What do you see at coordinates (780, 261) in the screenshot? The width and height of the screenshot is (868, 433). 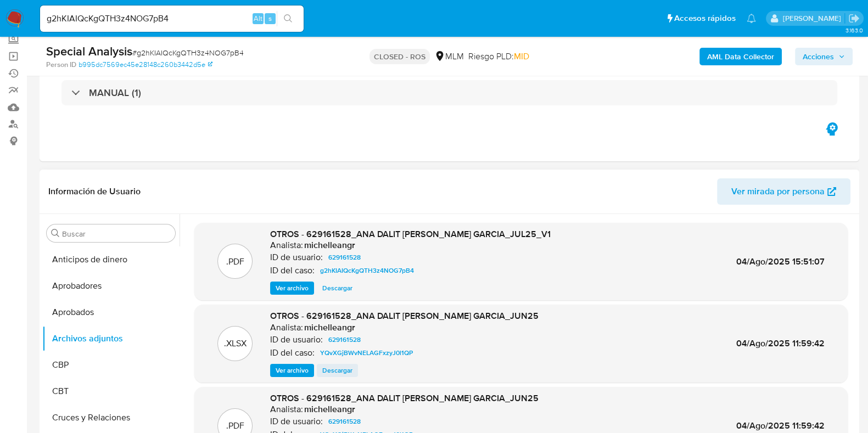 I see `span: 04/Ago/2025 15:51:07` at bounding box center [780, 261].